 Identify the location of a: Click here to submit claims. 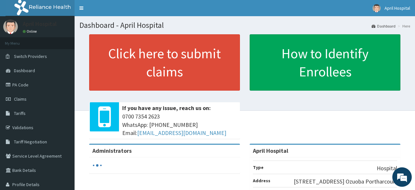
(164, 63).